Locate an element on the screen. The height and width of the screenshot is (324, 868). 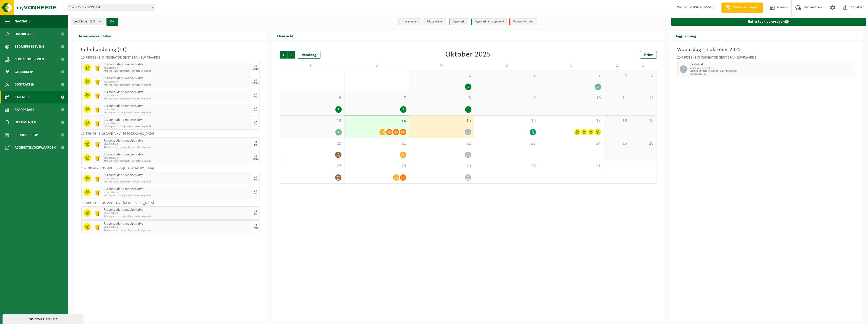
li: Uit te voeren is located at coordinates (435, 22).